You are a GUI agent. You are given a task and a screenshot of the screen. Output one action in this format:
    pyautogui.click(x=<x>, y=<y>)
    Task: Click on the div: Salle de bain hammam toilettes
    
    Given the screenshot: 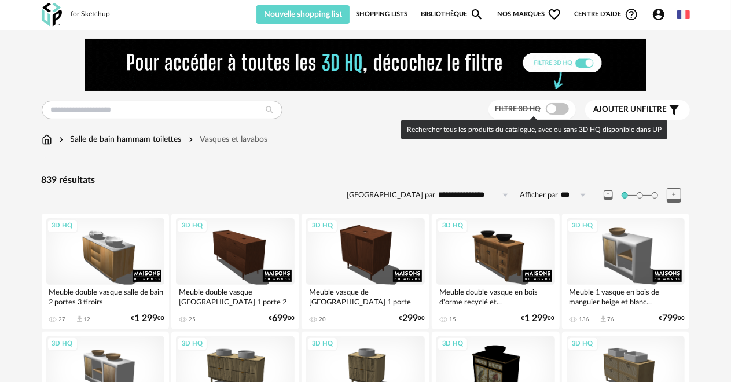 What is the action you would take?
    pyautogui.click(x=119, y=140)
    